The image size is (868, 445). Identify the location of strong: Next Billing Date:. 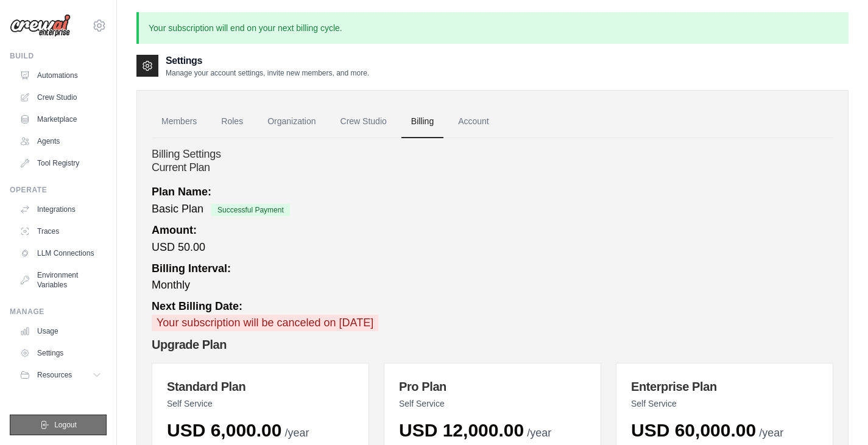
(197, 307).